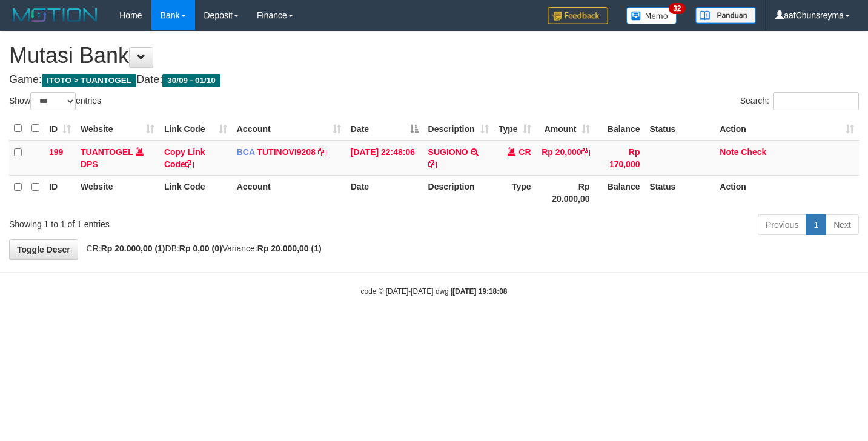  Describe the element at coordinates (286, 152) in the screenshot. I see `a: TUTINOVI9208` at that location.